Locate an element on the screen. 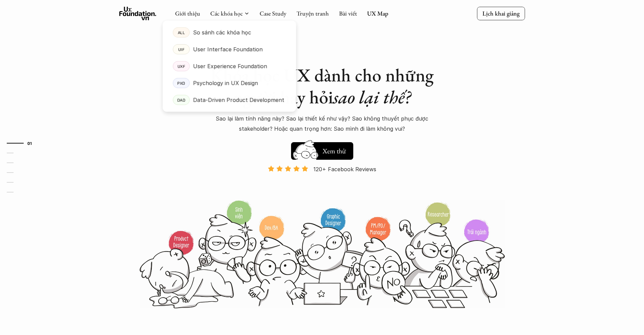 The image size is (644, 335). a: Lịch khai giảng is located at coordinates (501, 14).